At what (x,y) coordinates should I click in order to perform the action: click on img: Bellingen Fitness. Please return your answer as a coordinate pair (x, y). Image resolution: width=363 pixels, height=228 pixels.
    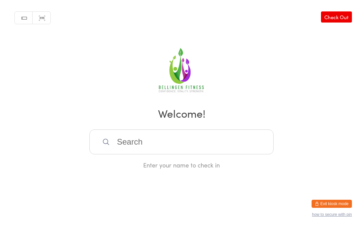
    Looking at the image, I should click on (182, 71).